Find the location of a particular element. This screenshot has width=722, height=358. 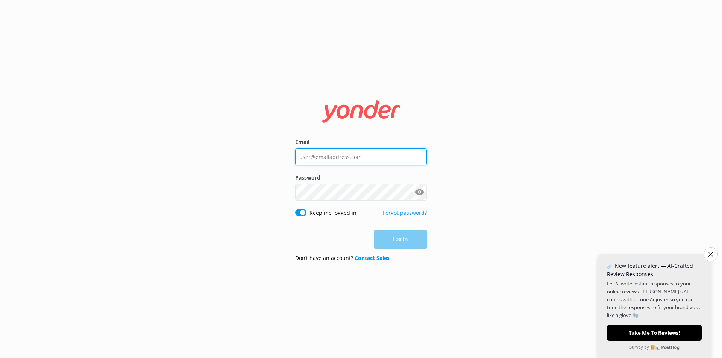

p: Don’t have an account? is located at coordinates (342, 258).